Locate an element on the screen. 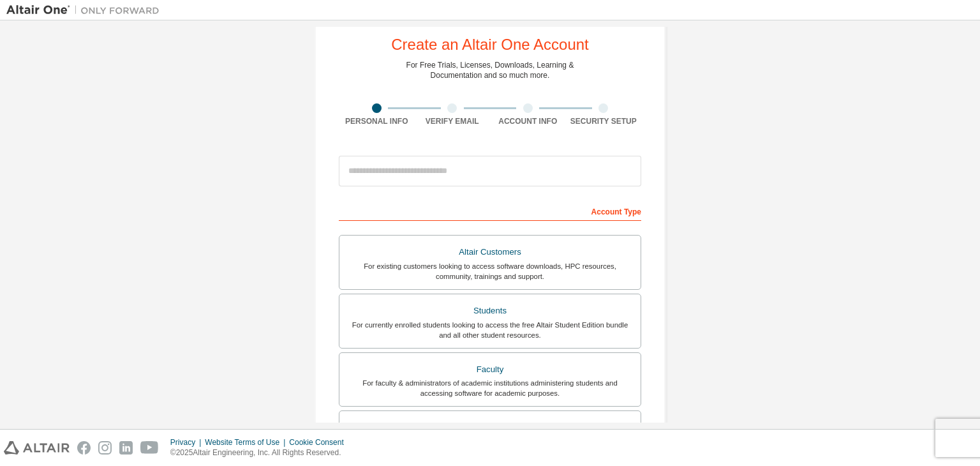 This screenshot has width=980, height=466. p: © 2025 Altair Engineering, Inc. All Rights Reserved. is located at coordinates (261, 452).